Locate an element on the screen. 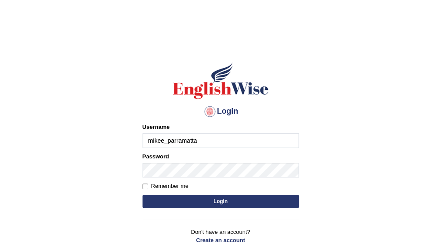 The height and width of the screenshot is (243, 441). label: Remember me is located at coordinates (166, 186).